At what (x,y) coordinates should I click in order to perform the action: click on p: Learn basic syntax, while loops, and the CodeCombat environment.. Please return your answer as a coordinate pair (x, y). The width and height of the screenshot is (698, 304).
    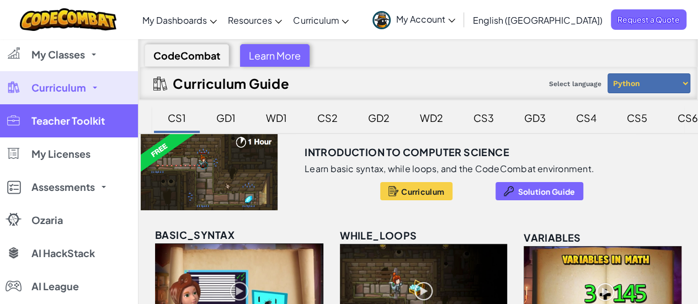
    Looking at the image, I should click on (449, 169).